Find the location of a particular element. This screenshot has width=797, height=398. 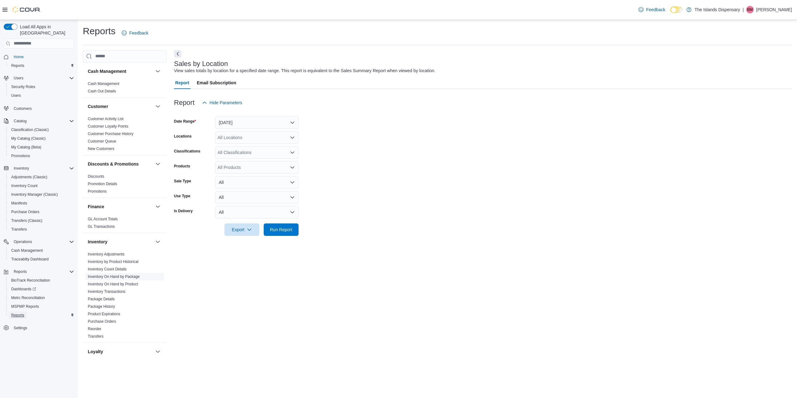

div: View sales totals by location for a specified date range. This report is equivalent to the Sales ... is located at coordinates (305, 71).